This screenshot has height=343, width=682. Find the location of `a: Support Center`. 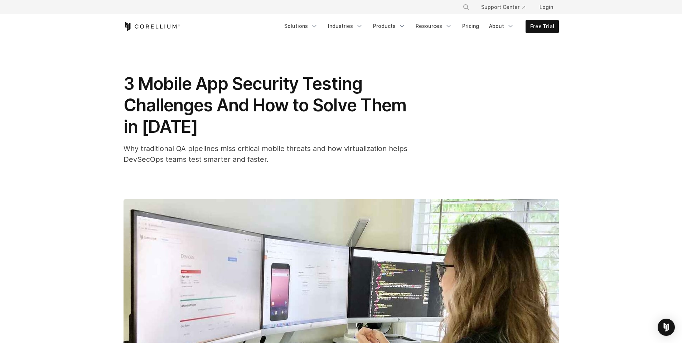

a: Support Center is located at coordinates (503, 7).